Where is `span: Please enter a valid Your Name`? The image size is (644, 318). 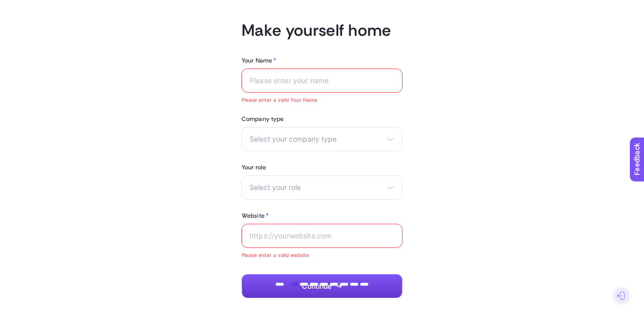
span: Please enter a valid Your Name is located at coordinates (322, 100).